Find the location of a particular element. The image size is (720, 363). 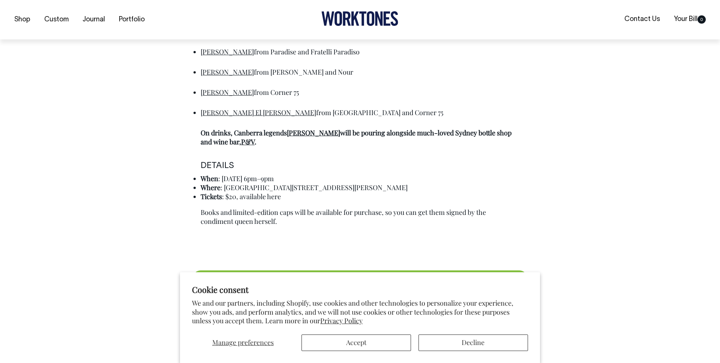

a: Contact Us is located at coordinates (642, 19).